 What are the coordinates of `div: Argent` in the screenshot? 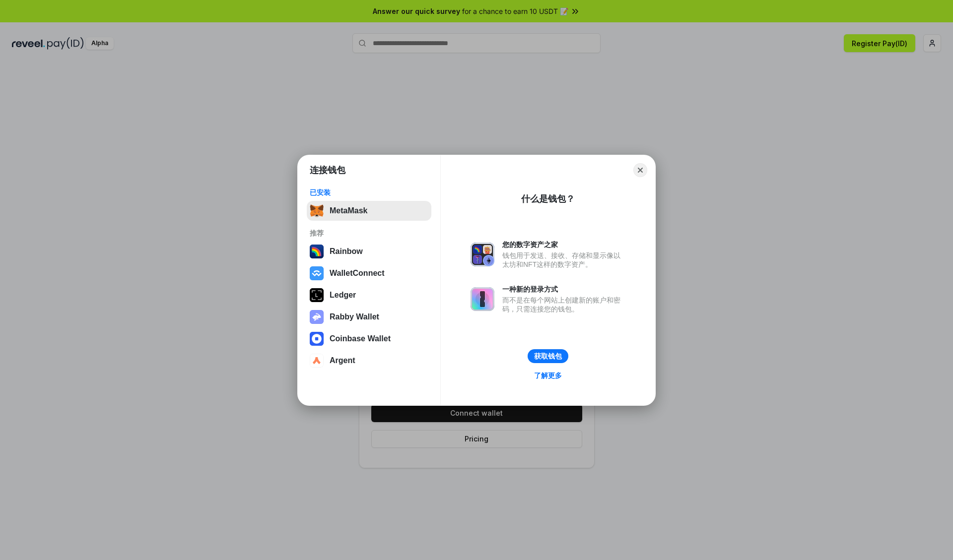 It's located at (343, 361).